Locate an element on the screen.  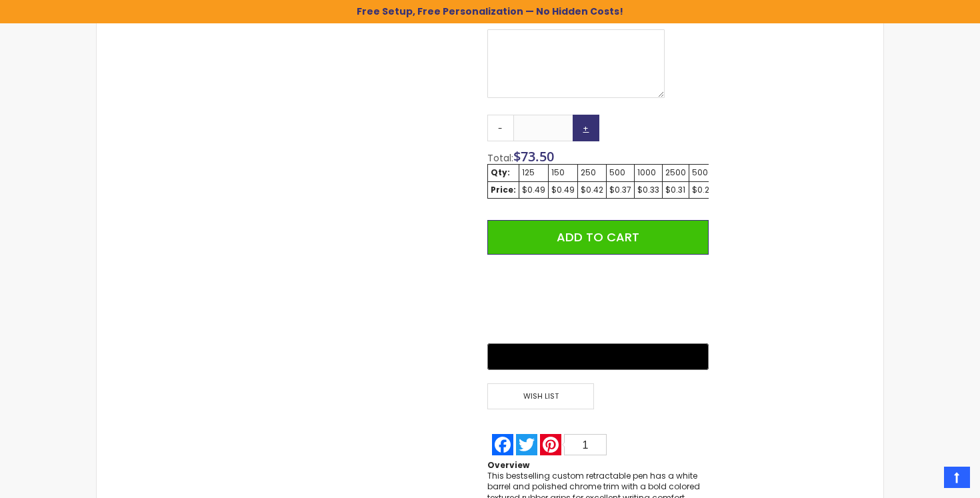
div: 500 is located at coordinates (620, 173).